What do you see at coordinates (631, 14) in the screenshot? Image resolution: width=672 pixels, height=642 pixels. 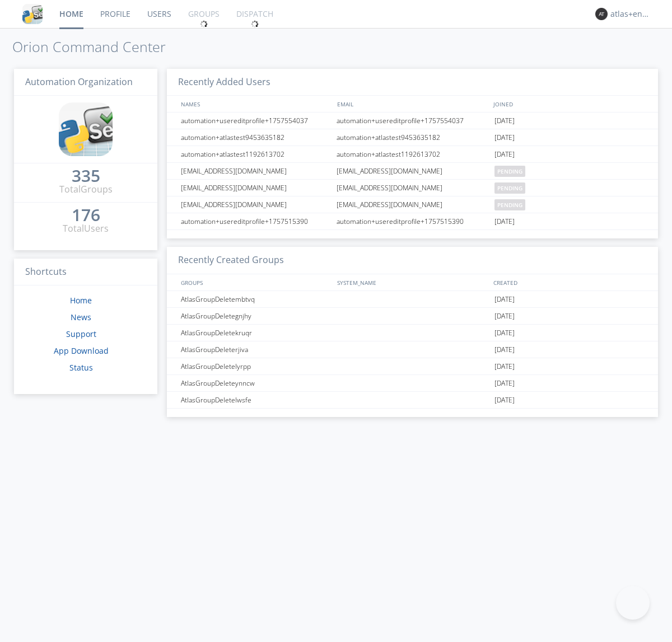 I see `div: atlas+english0002` at bounding box center [631, 14].